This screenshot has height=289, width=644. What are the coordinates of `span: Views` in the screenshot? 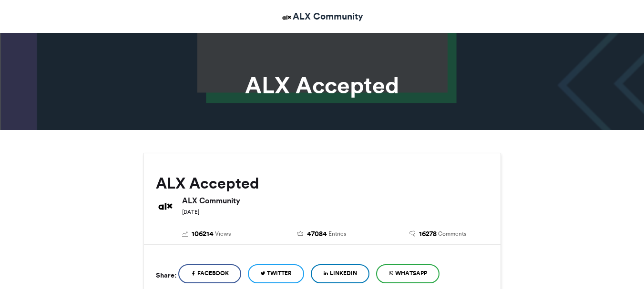 It's located at (223, 234).